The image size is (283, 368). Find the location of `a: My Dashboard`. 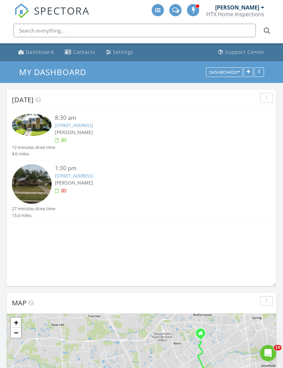

a: My Dashboard is located at coordinates (55, 72).